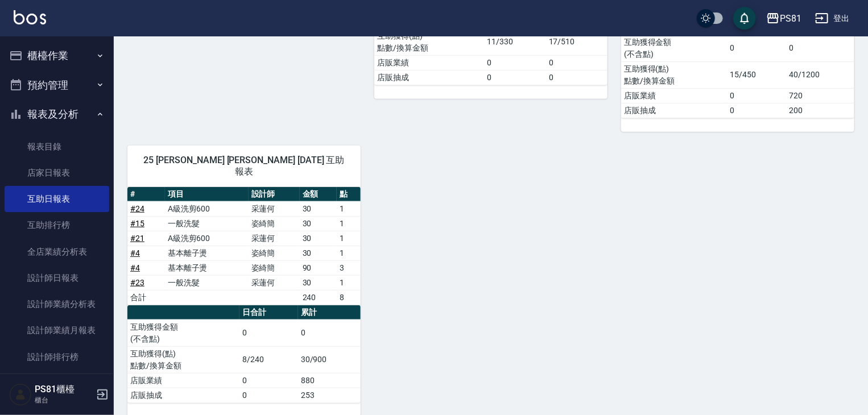 Image resolution: width=868 pixels, height=415 pixels. Describe the element at coordinates (137, 223) in the screenshot. I see `a: #15` at that location.